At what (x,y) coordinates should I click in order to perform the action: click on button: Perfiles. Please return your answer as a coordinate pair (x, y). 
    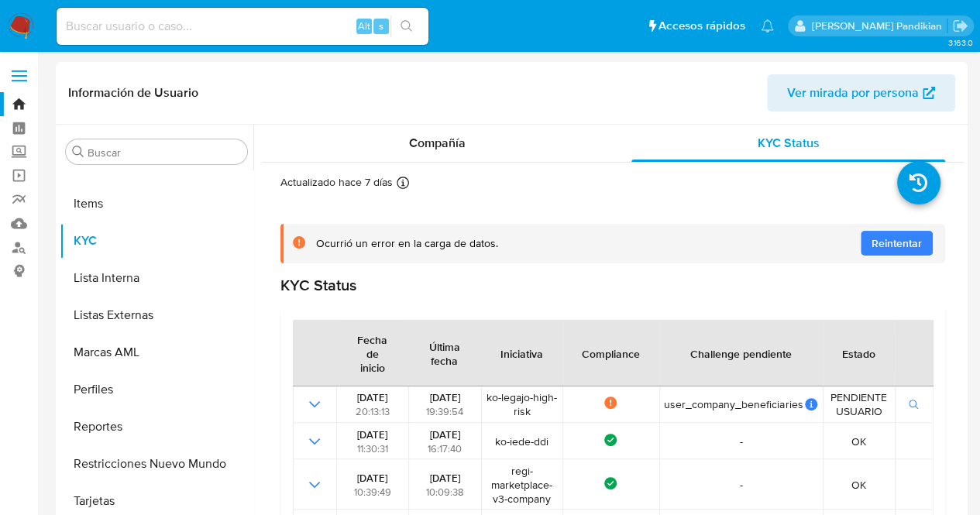
    Looking at the image, I should click on (156, 389).